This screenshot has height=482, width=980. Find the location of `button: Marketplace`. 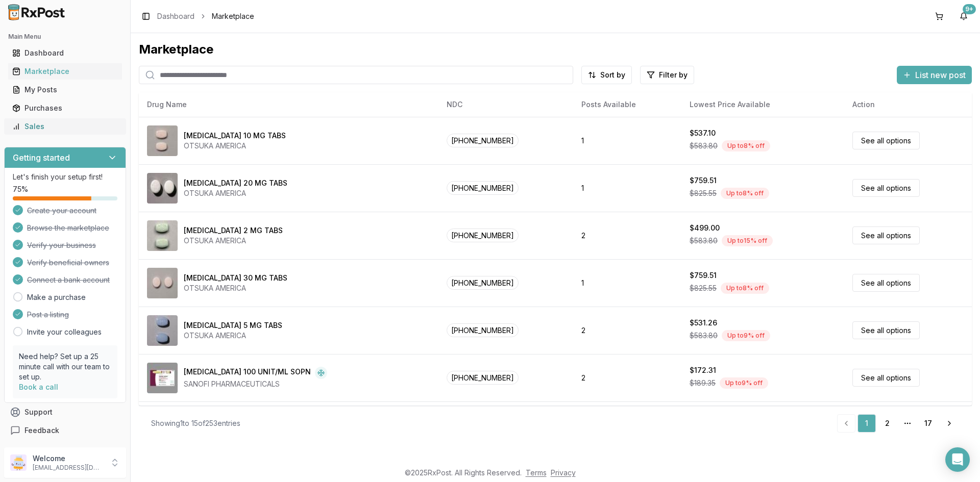

button: Marketplace is located at coordinates (65, 72).